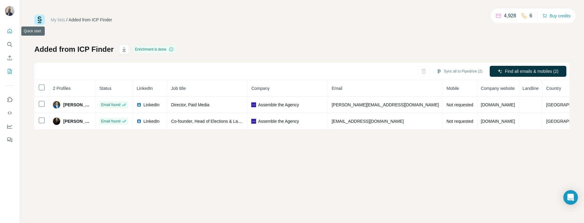  I want to click on div: Enrichment is done, so click(154, 49).